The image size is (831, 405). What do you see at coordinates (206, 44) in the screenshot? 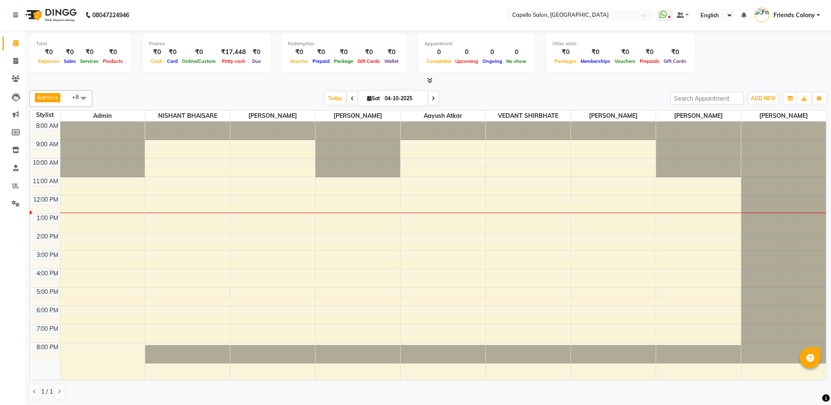
I see `div: Finance` at bounding box center [206, 44].